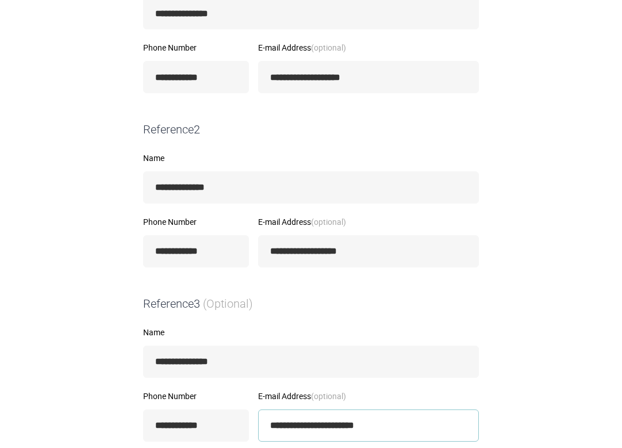 The image size is (622, 448). Describe the element at coordinates (311, 304) in the screenshot. I see `div: Reference 3` at that location.